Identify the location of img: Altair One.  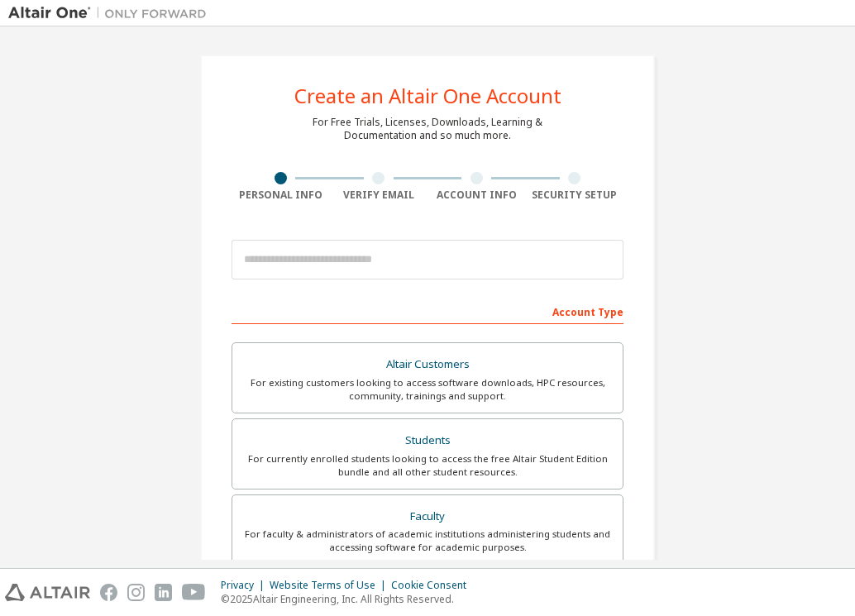
(111, 13).